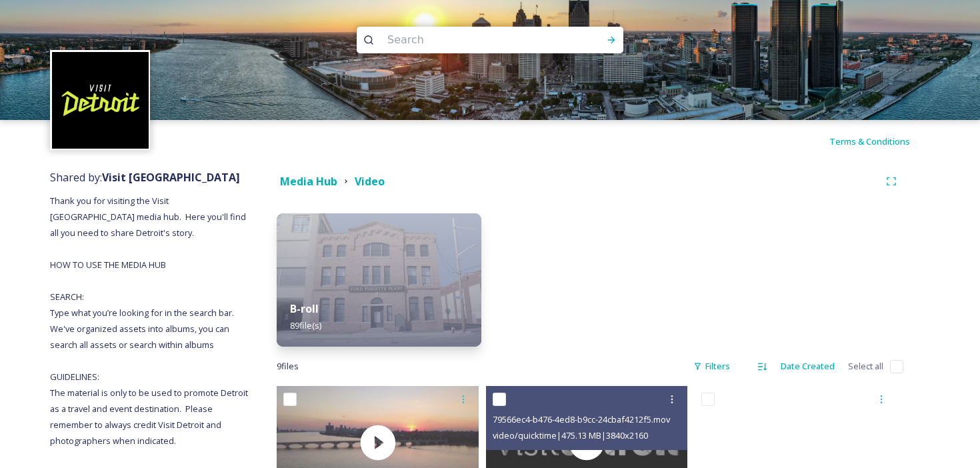 Image resolution: width=980 pixels, height=468 pixels. I want to click on strong: B-roll, so click(304, 309).